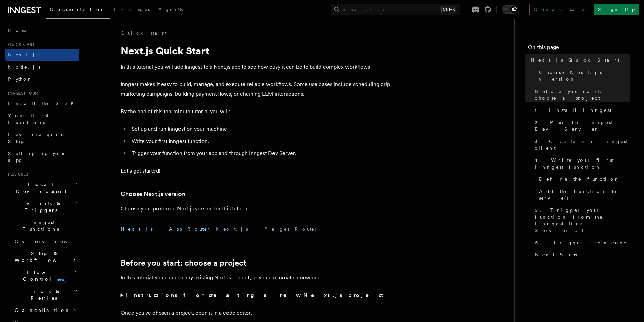 The height and width of the screenshot is (322, 644). What do you see at coordinates (43, 275) in the screenshot?
I see `span: Flow Control` at bounding box center [43, 275].